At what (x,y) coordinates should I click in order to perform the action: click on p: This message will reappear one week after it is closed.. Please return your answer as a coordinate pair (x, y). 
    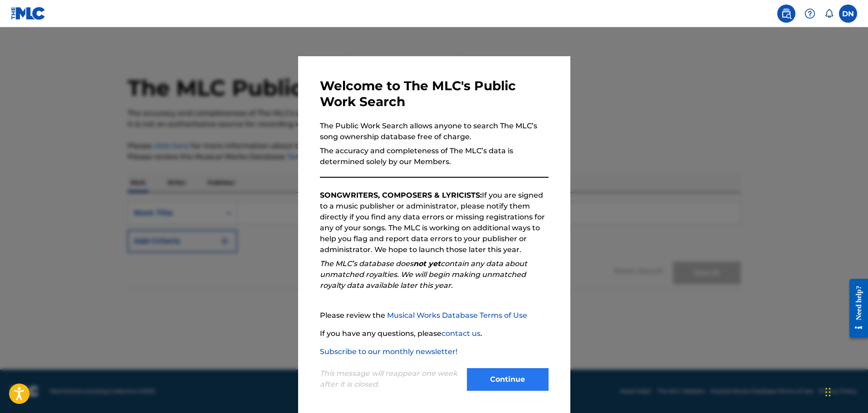
    Looking at the image, I should click on (391, 379).